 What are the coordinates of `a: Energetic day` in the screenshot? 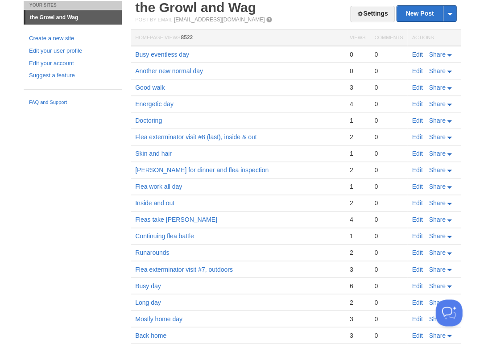 It's located at (154, 104).